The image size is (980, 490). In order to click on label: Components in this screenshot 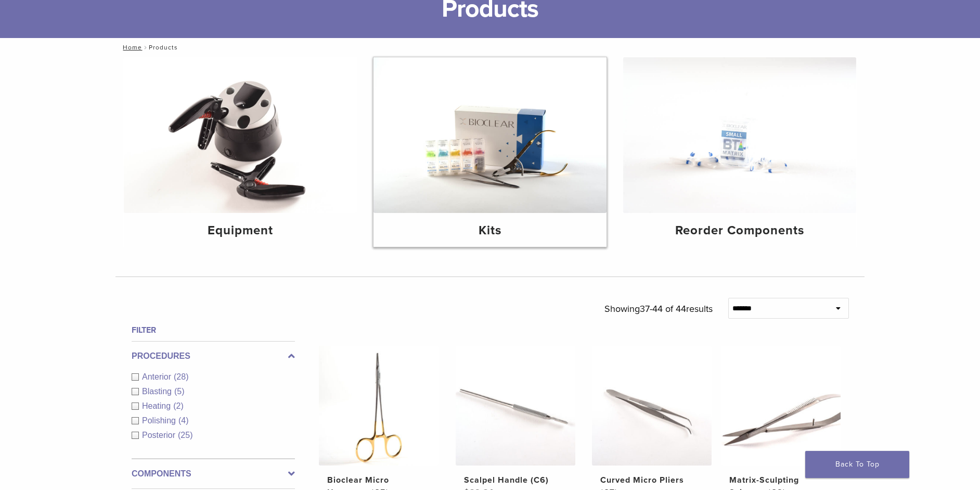, I will do `click(213, 474)`.